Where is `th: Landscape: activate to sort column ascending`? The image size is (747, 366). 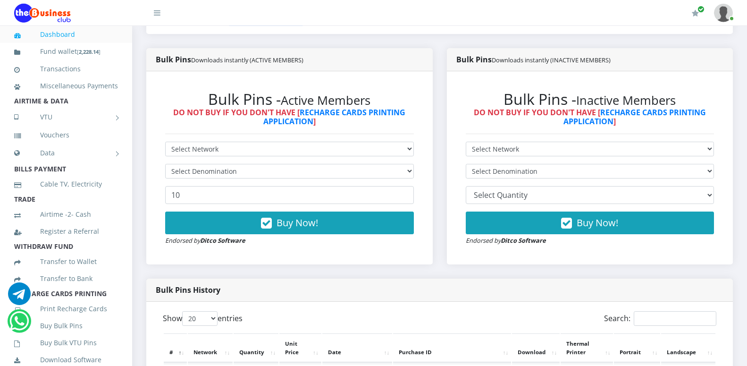
th: Landscape: activate to sort column ascending is located at coordinates (688, 348).